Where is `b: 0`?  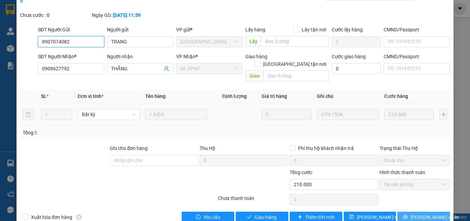 b: 0 is located at coordinates (48, 15).